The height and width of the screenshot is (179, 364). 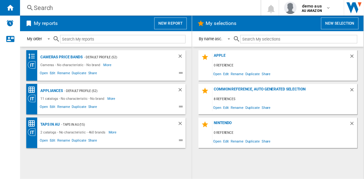 I want to click on div: 8 references, so click(x=285, y=99).